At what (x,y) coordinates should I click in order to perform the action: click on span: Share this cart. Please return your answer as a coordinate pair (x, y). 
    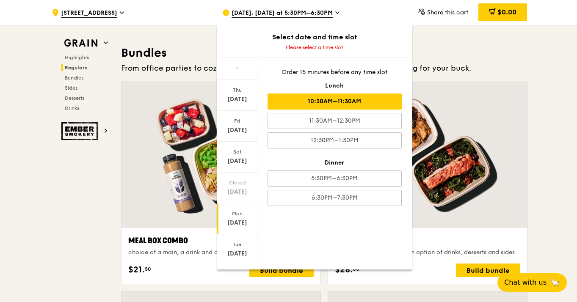
    Looking at the image, I should click on (447, 12).